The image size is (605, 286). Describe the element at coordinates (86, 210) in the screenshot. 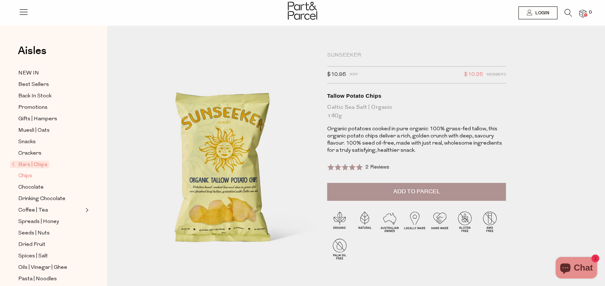

I see `button: Expand/Collapse Coffee | Tea` at that location.